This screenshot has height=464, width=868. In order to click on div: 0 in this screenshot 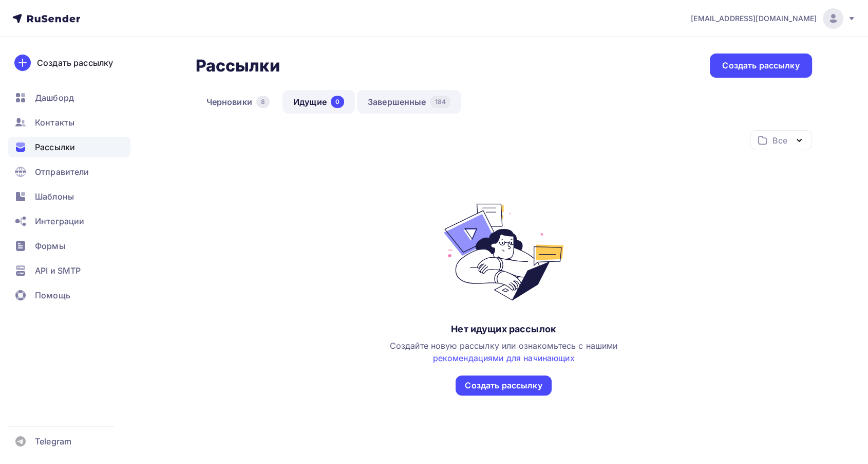, I will do `click(338, 102)`.